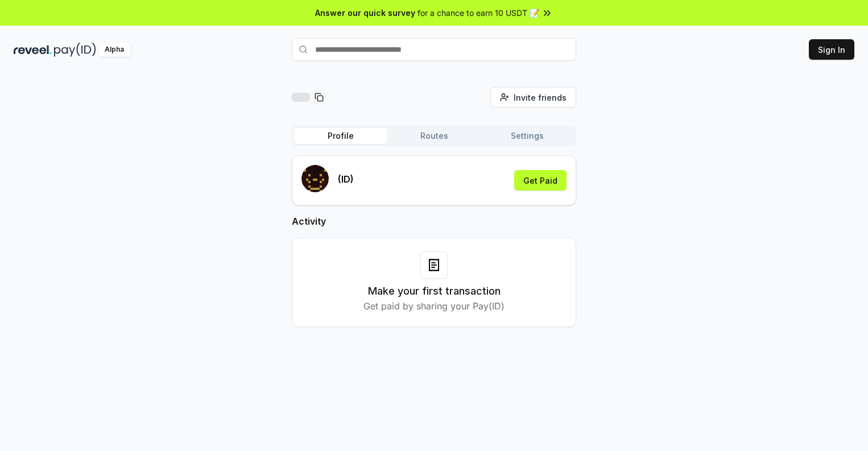  Describe the element at coordinates (434, 221) in the screenshot. I see `h2: Activity` at that location.